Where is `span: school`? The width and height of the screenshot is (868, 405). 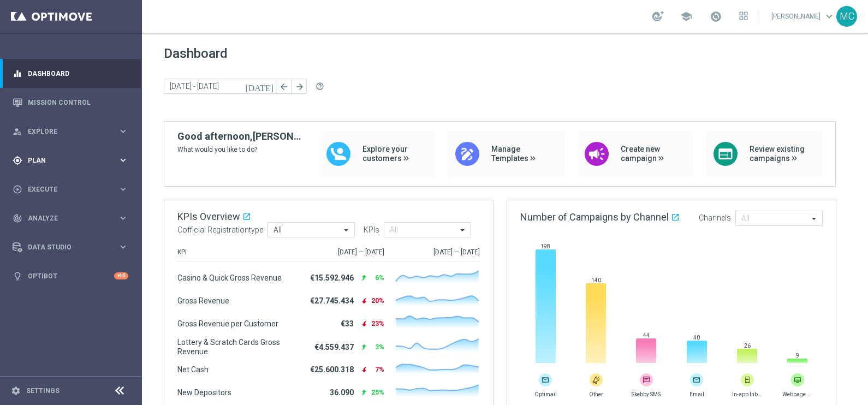
span: school is located at coordinates (686, 16).